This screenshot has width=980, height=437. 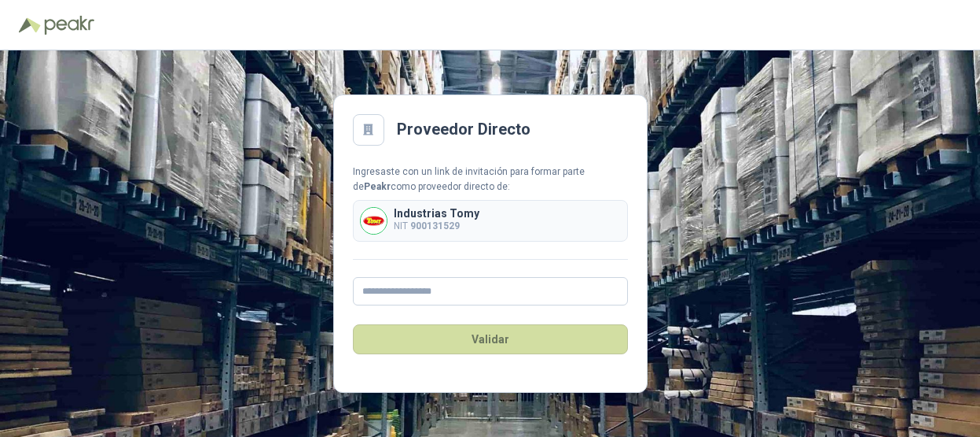 I want to click on img: Logo, so click(x=30, y=25).